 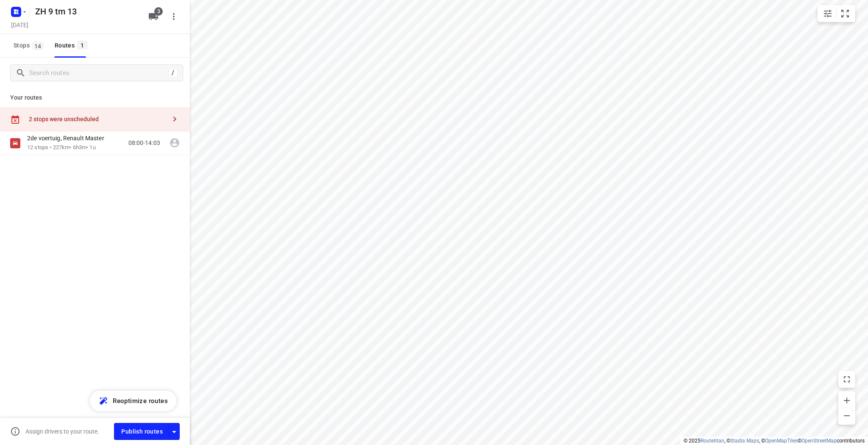 What do you see at coordinates (86, 11) in the screenshot?
I see `h5: Rename` at bounding box center [86, 11].